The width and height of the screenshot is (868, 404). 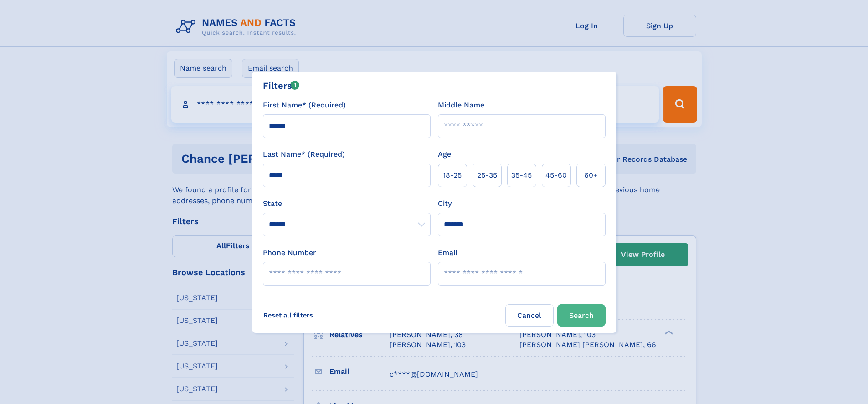 I want to click on span: 35‑45, so click(x=521, y=176).